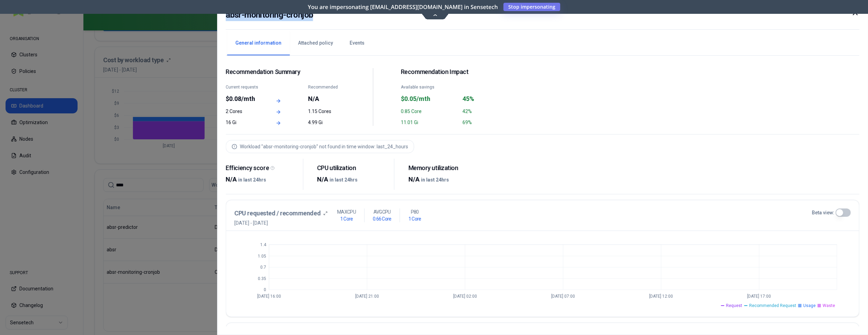  What do you see at coordinates (244, 99) in the screenshot?
I see `div: $0.08/mth` at bounding box center [244, 99].